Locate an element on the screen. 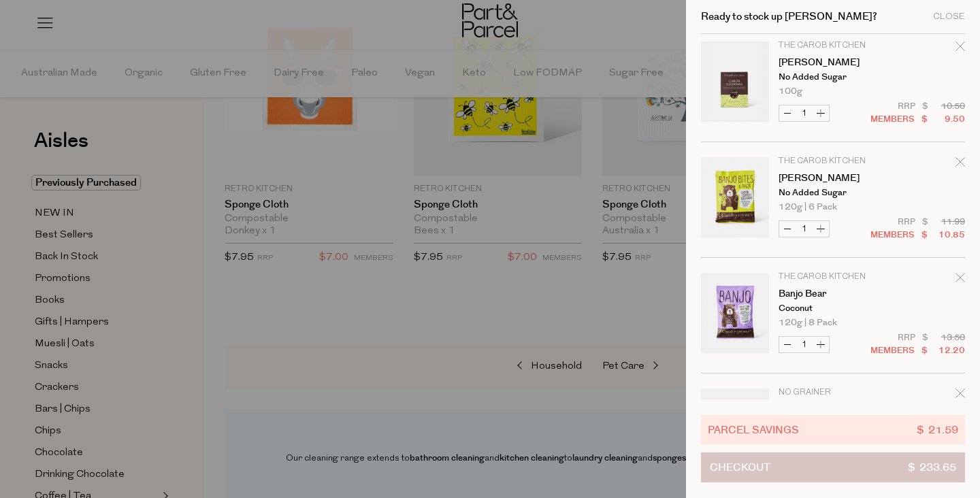  span: $ 233.65 is located at coordinates (932, 468).